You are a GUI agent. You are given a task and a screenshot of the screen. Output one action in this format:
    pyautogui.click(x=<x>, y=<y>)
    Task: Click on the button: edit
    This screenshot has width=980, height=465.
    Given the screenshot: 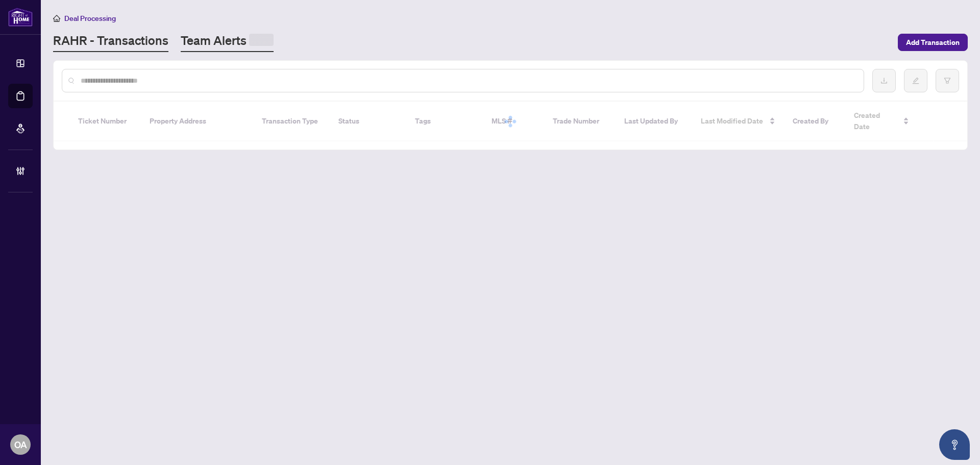 What is the action you would take?
    pyautogui.click(x=916, y=81)
    